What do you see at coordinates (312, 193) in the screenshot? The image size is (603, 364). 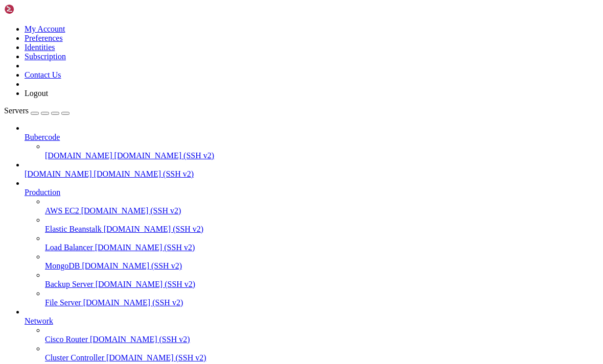 I see `a: Production` at bounding box center [312, 193].